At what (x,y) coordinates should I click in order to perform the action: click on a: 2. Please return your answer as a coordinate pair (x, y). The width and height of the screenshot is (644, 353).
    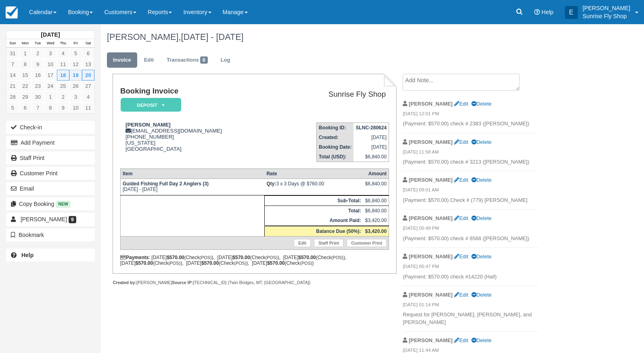
    Looking at the image, I should click on (63, 97).